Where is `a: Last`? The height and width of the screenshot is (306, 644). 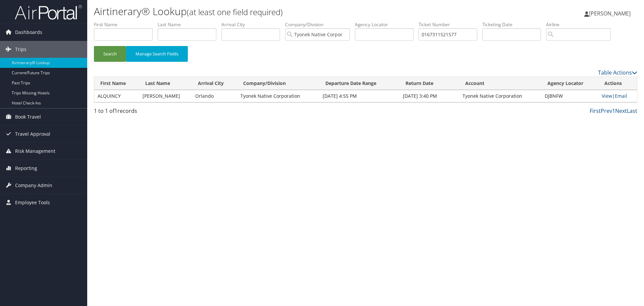
a: Last is located at coordinates (632, 111).